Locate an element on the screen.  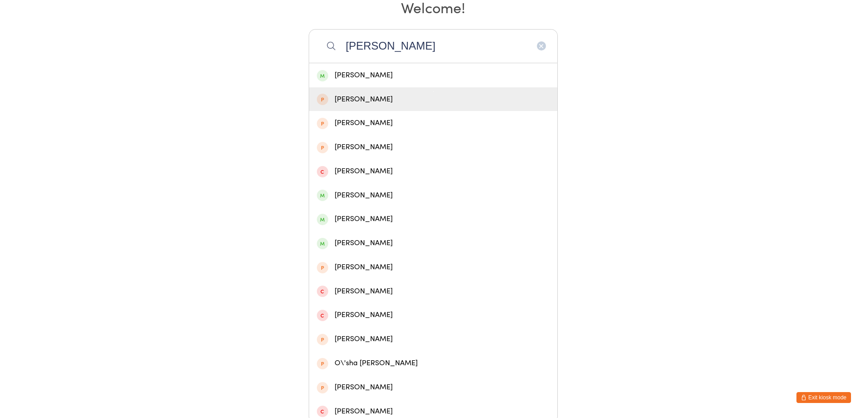
input: Search is located at coordinates (433, 46).